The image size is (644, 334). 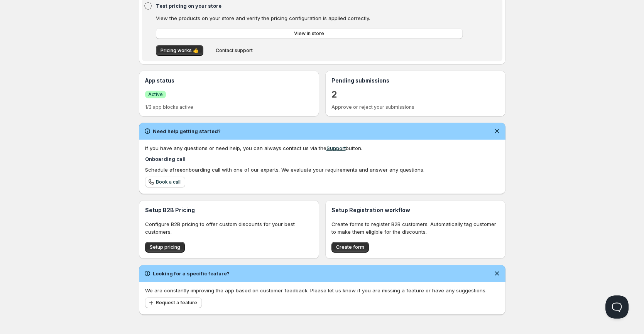 I want to click on div: If you have any questions or need help, you can always contact us via the button., so click(x=322, y=148).